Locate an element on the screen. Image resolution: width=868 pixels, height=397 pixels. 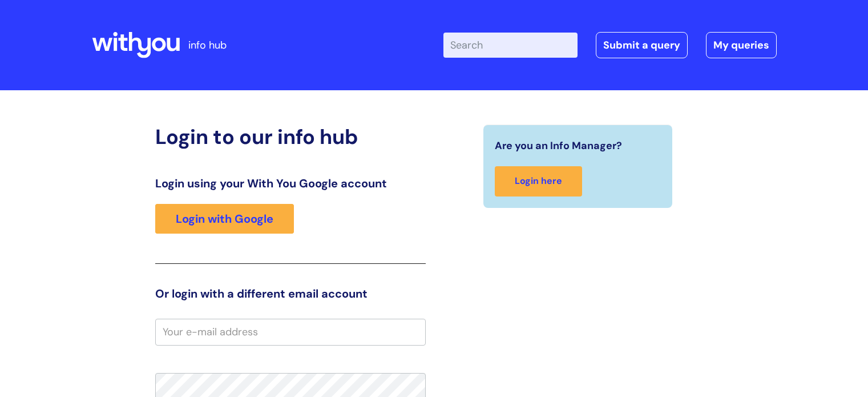
h3: Login using your With You Google account is located at coordinates (291, 183).